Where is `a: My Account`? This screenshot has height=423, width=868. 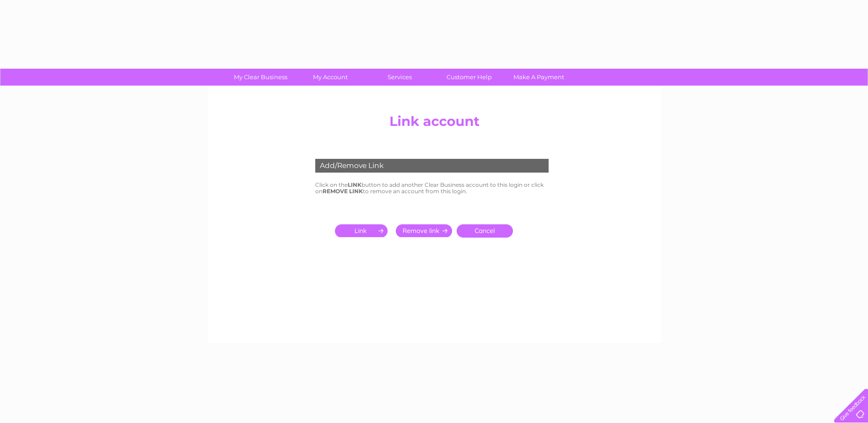
a: My Account is located at coordinates (330, 77).